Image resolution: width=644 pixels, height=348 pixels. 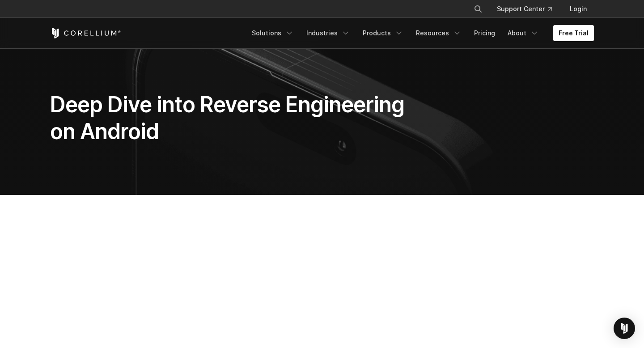 I want to click on a: Corellium Home, so click(x=85, y=33).